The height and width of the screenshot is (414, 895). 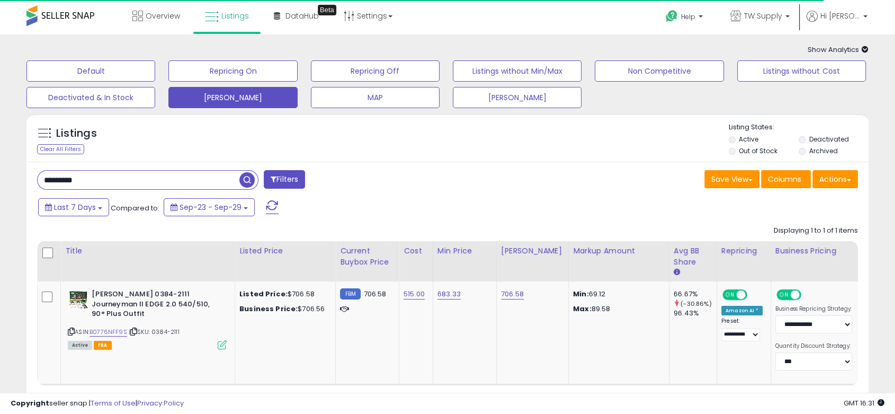 I want to click on div: seller snap | |, so click(x=97, y=403).